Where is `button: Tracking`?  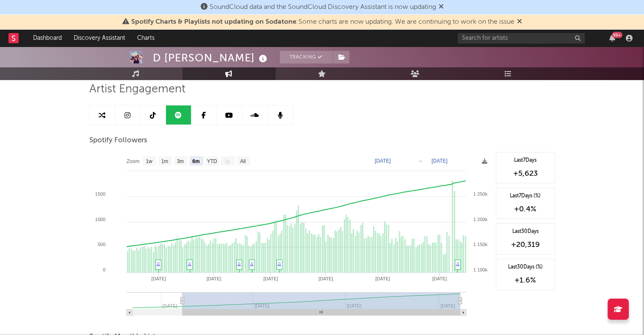
button: Tracking is located at coordinates (306, 57).